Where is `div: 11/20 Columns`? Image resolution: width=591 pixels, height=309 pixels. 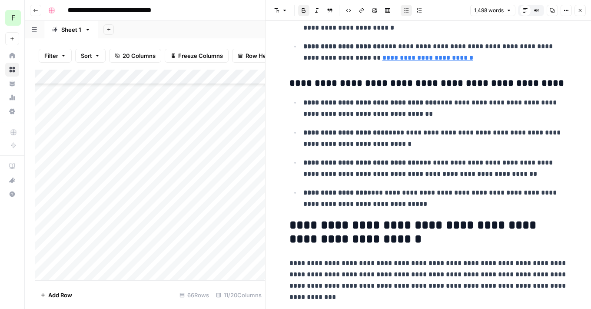 div: 11/20 Columns is located at coordinates (239, 295).